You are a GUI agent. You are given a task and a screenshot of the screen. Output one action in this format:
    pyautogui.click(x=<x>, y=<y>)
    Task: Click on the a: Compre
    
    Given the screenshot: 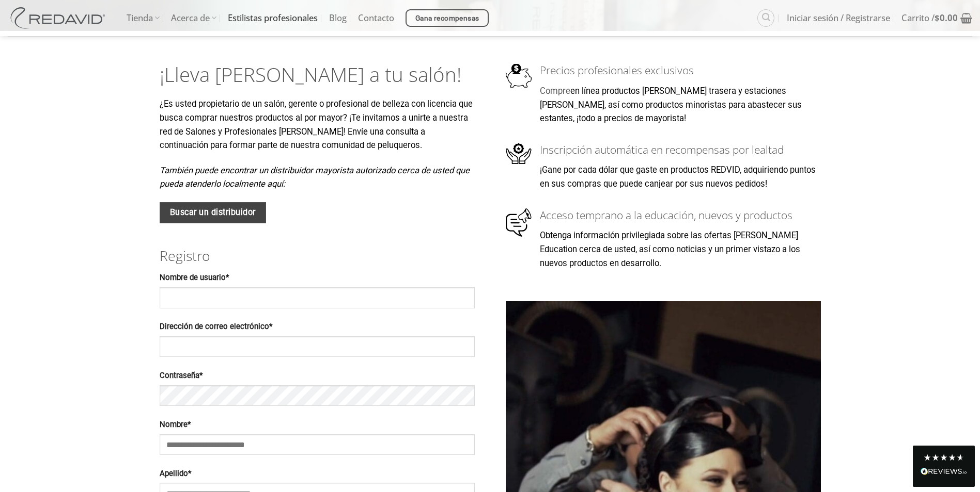 What is the action you would take?
    pyautogui.click(x=555, y=91)
    